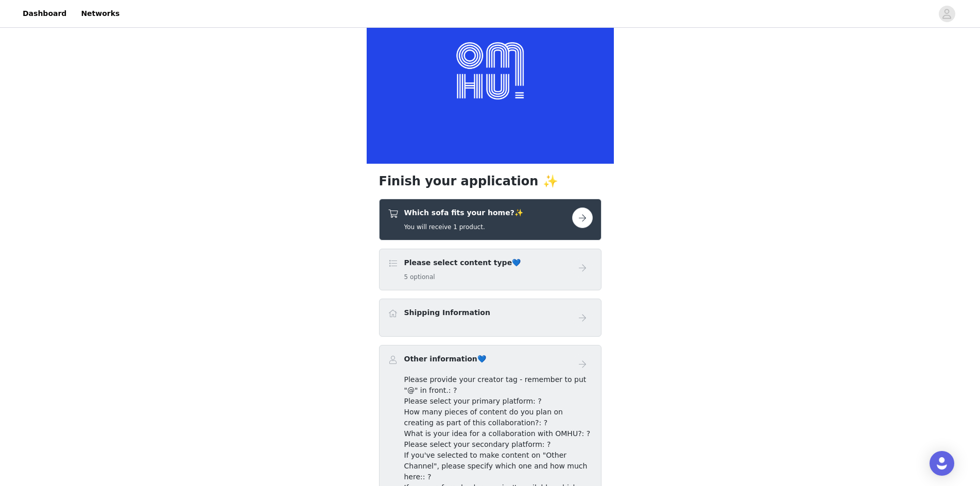  Describe the element at coordinates (462, 263) in the screenshot. I see `h4: Please select content type💙` at that location.